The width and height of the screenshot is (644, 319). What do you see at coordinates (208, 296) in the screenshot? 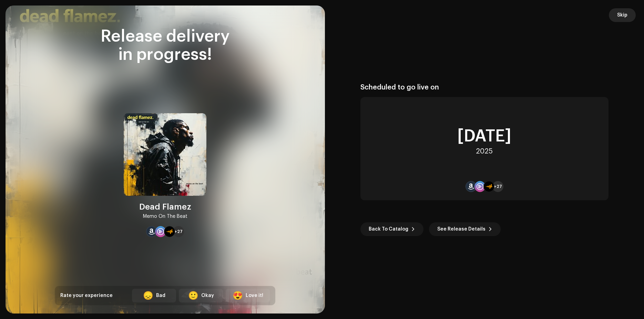
I see `div: Okay` at bounding box center [208, 296].